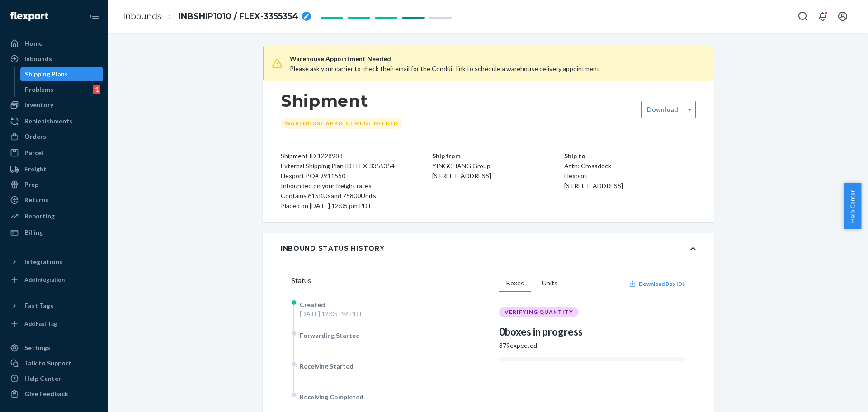 The image size is (868, 412). What do you see at coordinates (39, 90) in the screenshot?
I see `div: Problems` at bounding box center [39, 90].